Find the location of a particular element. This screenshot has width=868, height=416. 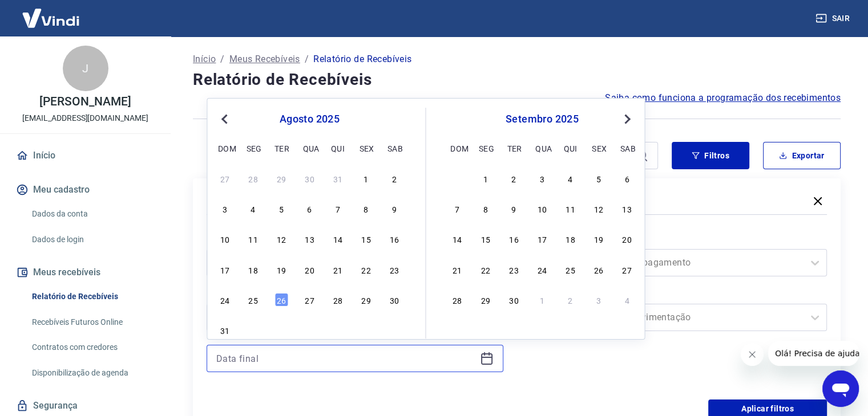

div: Choose domingo, 27 de julho de 2025 is located at coordinates (225, 179).